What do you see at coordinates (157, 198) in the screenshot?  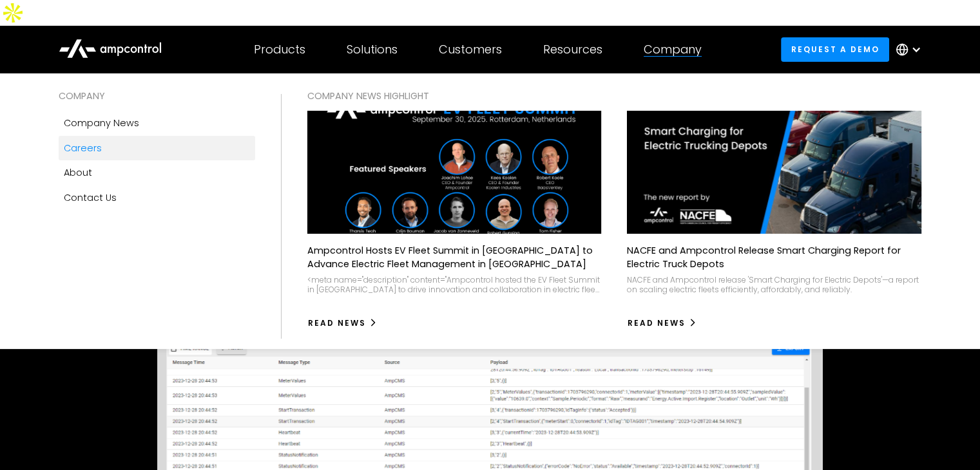 I see `a: Contact Us` at bounding box center [157, 198].